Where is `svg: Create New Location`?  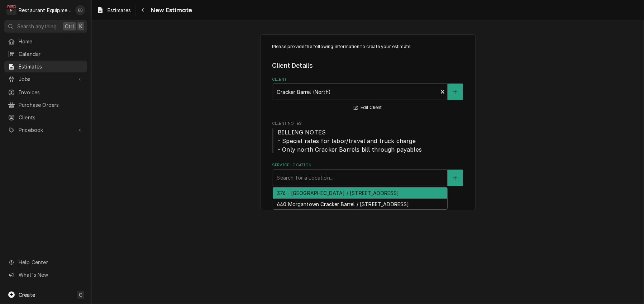
svg: Create New Location is located at coordinates (455, 178).